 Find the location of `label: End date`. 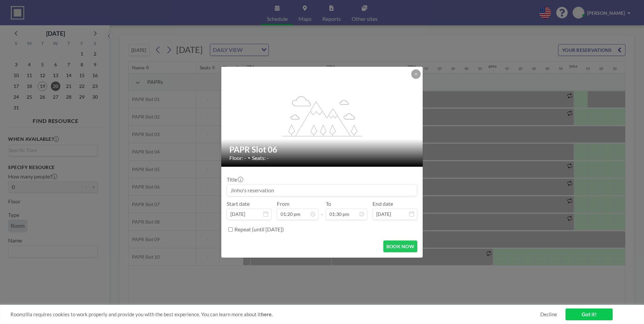

label: End date is located at coordinates (383, 204).